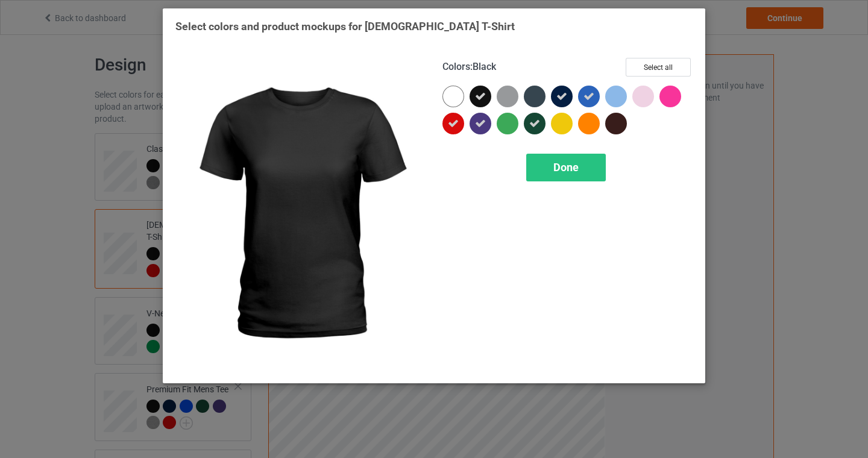  Describe the element at coordinates (566, 167) in the screenshot. I see `span: Done` at that location.